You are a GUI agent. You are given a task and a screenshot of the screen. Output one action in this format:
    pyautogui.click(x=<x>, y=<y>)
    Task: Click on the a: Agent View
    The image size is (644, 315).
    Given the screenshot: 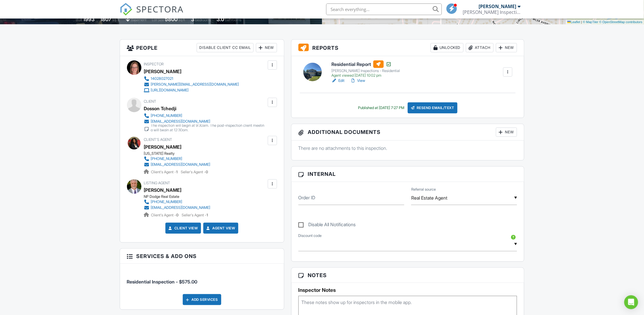 What is the action you would take?
    pyautogui.click(x=220, y=228)
    